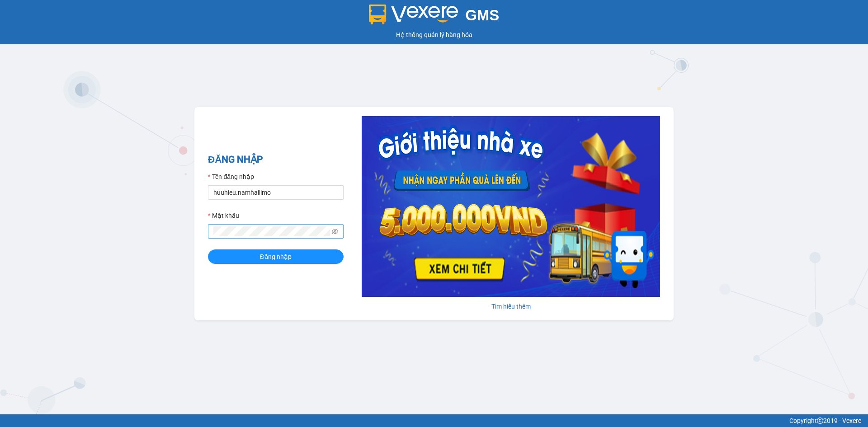  What do you see at coordinates (272, 231) in the screenshot?
I see `input: Mật khẩu` at bounding box center [272, 231].